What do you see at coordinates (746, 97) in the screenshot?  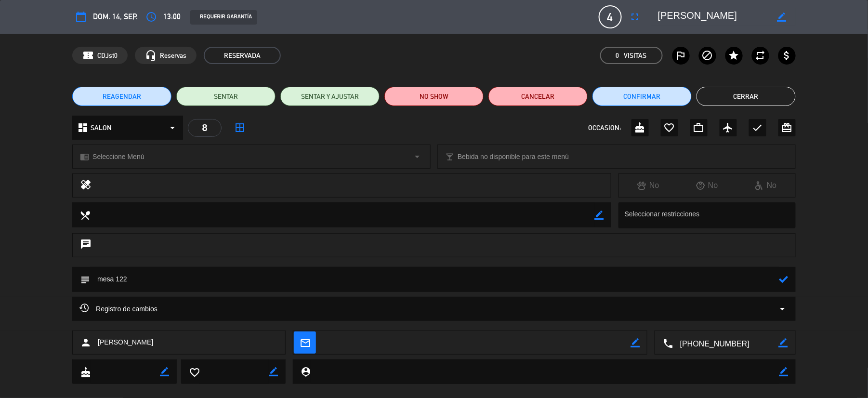 I see `button: Cerrar` at bounding box center [746, 97].